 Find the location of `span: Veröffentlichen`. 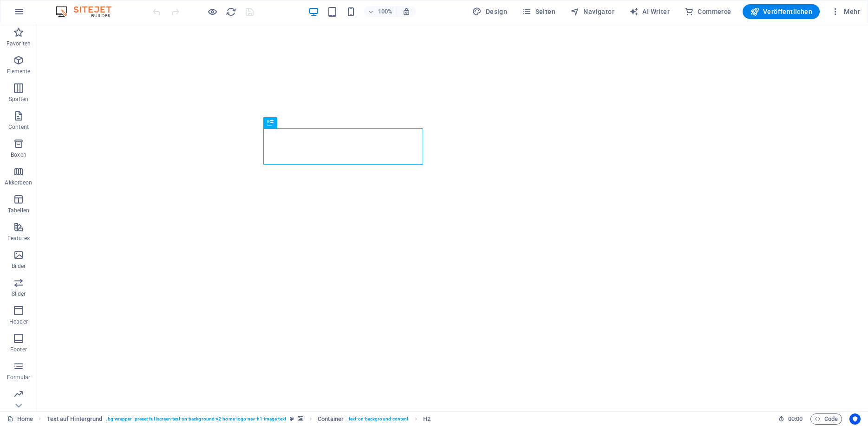

span: Veröffentlichen is located at coordinates (781, 11).